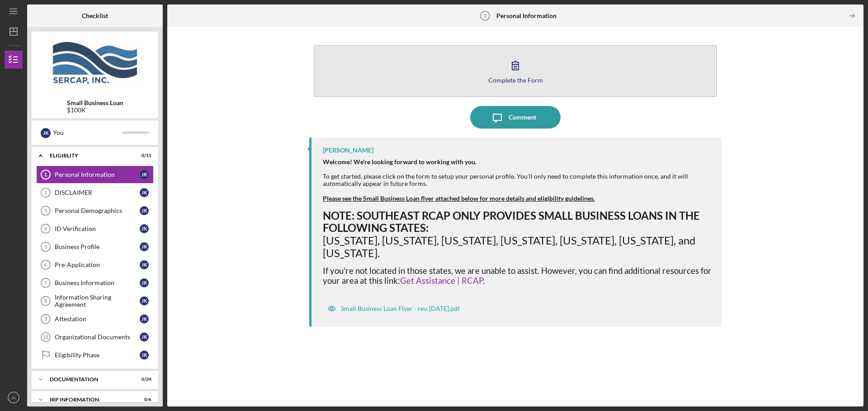 The width and height of the screenshot is (868, 411). I want to click on div: 0 / 11, so click(144, 156).